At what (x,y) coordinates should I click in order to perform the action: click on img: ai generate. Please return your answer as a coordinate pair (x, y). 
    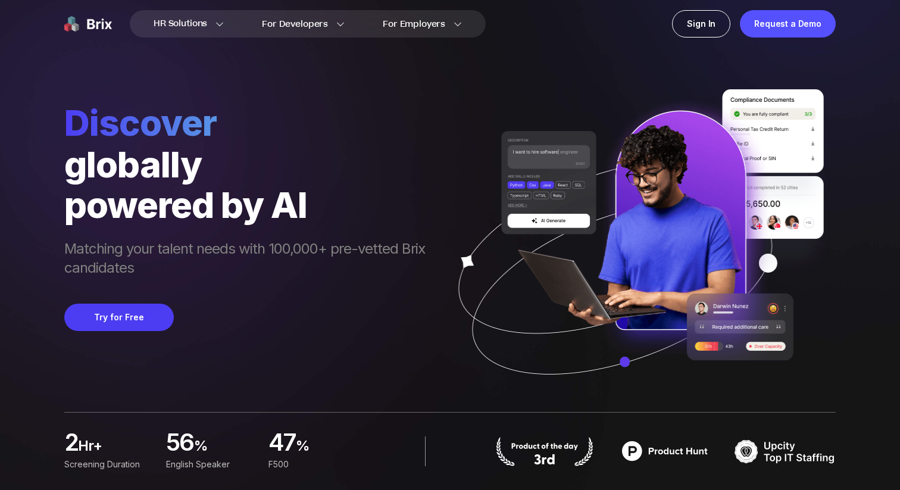
    Looking at the image, I should click on (636, 249).